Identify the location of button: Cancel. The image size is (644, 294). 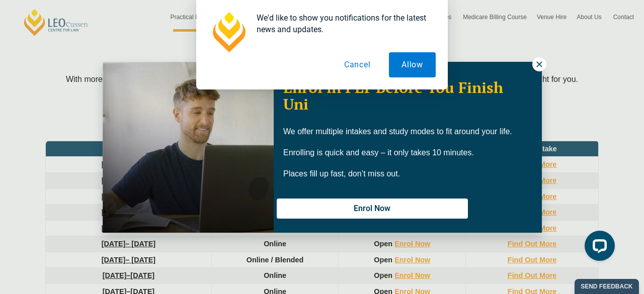
(357, 65).